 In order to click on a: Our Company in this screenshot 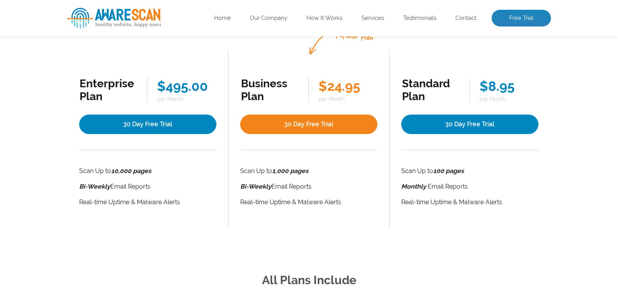, I will do `click(269, 18)`.